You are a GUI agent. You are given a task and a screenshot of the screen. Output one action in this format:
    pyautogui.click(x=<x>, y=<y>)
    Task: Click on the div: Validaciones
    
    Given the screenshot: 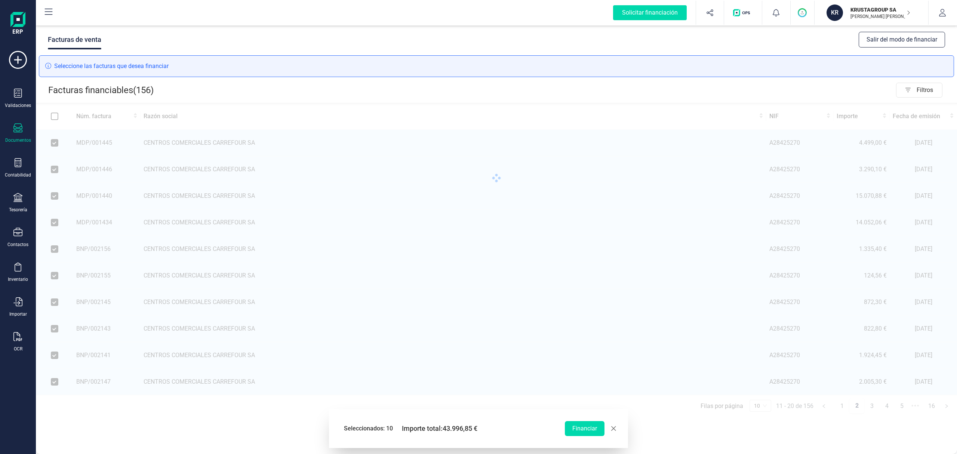 What is the action you would take?
    pyautogui.click(x=18, y=105)
    